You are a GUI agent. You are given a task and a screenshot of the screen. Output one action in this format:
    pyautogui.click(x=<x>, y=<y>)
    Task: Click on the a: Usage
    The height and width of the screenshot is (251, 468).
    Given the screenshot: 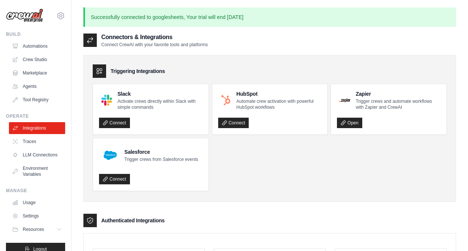 What is the action you would take?
    pyautogui.click(x=37, y=203)
    